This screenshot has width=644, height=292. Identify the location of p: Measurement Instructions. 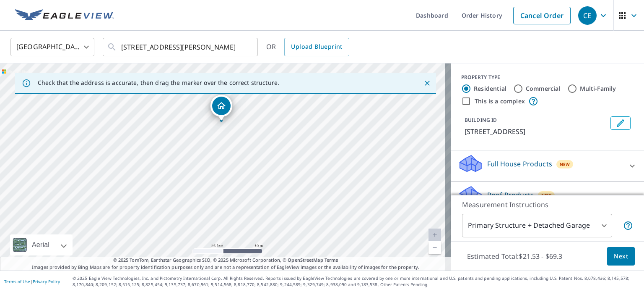
(547, 205).